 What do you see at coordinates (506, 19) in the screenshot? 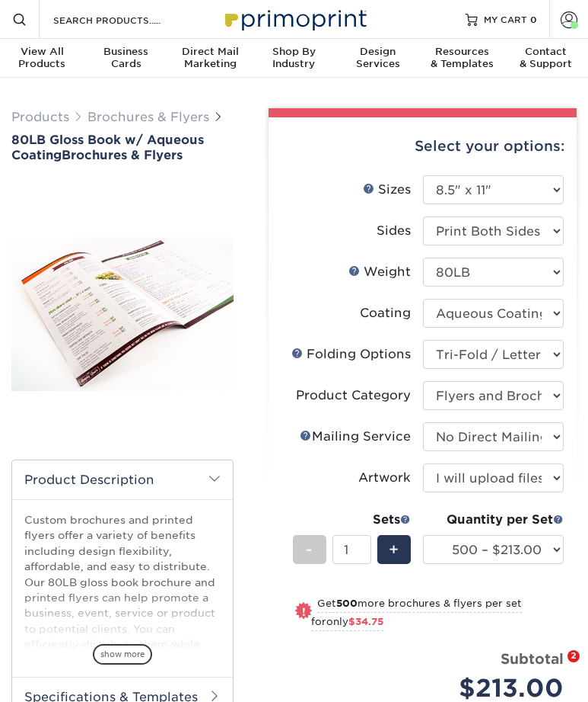
I see `span: MY CART` at bounding box center [506, 19].